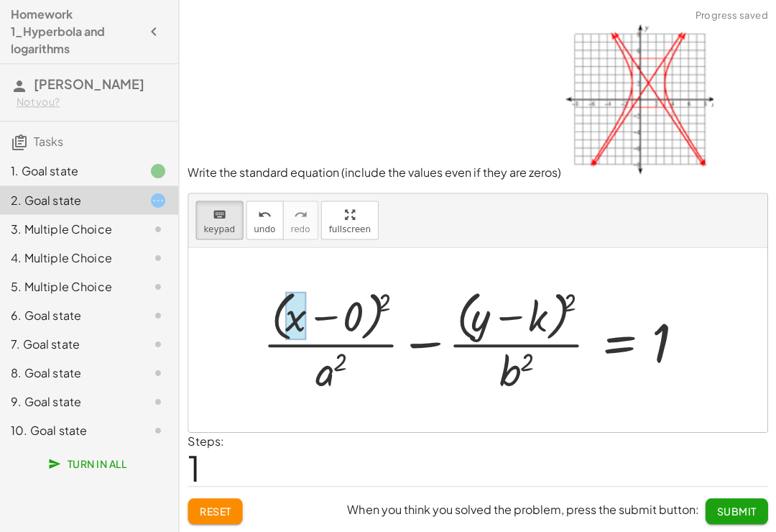 This screenshot has width=776, height=532. Describe the element at coordinates (265, 220) in the screenshot. I see `button: undoundo` at that location.